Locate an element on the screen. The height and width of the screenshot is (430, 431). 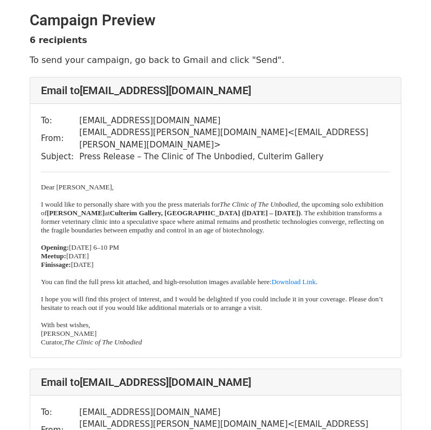
p: I hope you will find this project of interest, and I would be delighted if you could include it i... is located at coordinates (215, 304).